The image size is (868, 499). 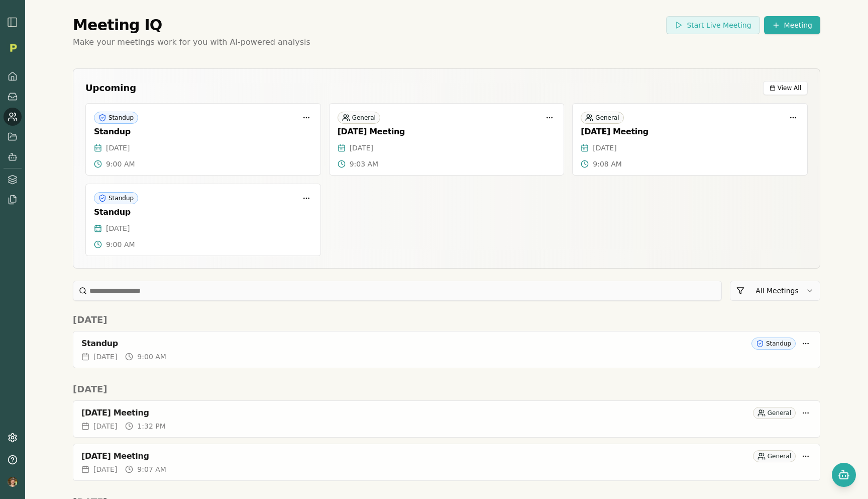 I want to click on span: 9:03 AM, so click(x=364, y=164).